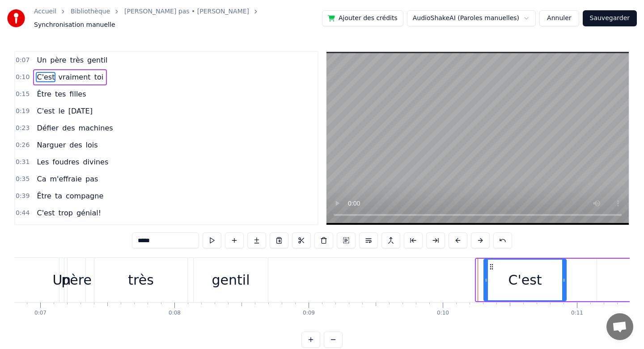  What do you see at coordinates (525, 280) in the screenshot?
I see `div: C'est` at bounding box center [525, 280].